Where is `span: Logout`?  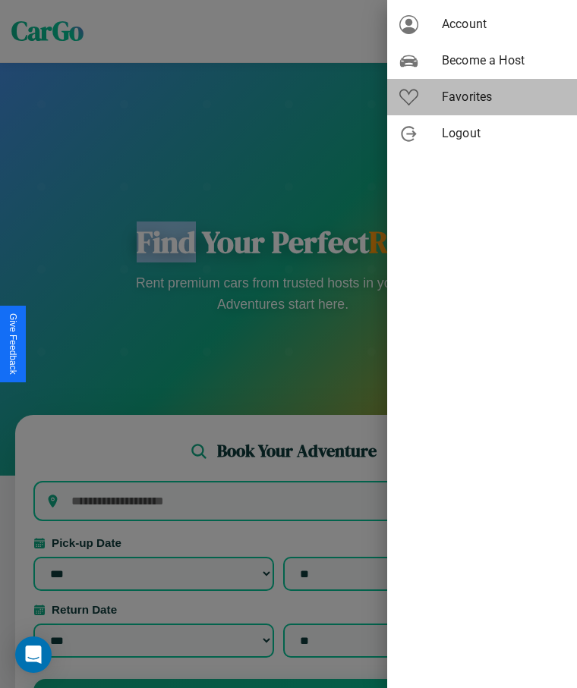
span: Logout is located at coordinates (503, 134).